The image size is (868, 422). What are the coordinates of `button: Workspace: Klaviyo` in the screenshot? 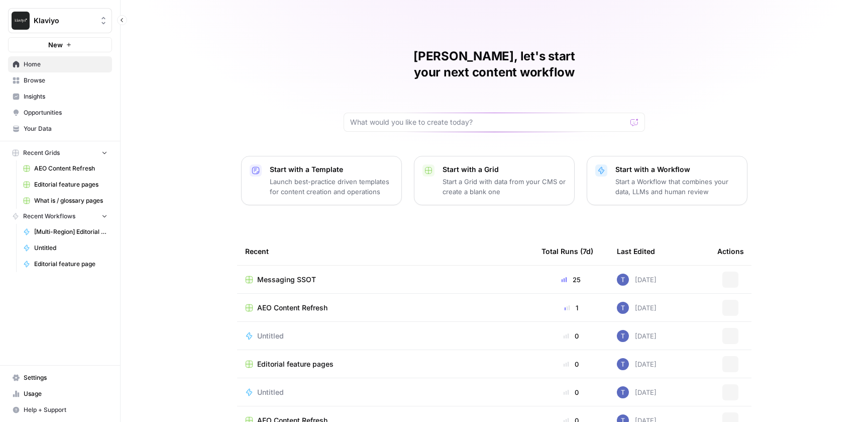 It's located at (60, 21).